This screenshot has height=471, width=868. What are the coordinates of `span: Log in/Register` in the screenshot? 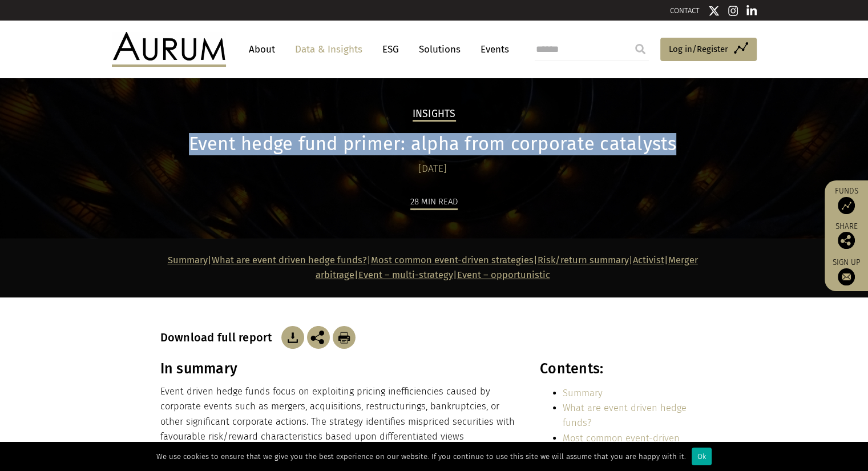 It's located at (698, 49).